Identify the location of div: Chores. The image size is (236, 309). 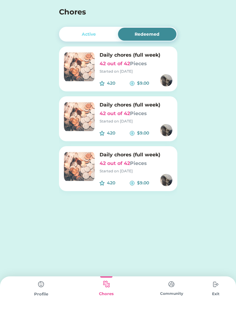
(107, 294).